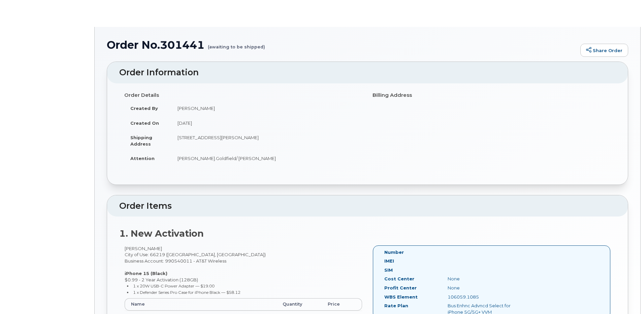 The image size is (644, 314). Describe the element at coordinates (399, 279) in the screenshot. I see `label: Cost Center` at that location.